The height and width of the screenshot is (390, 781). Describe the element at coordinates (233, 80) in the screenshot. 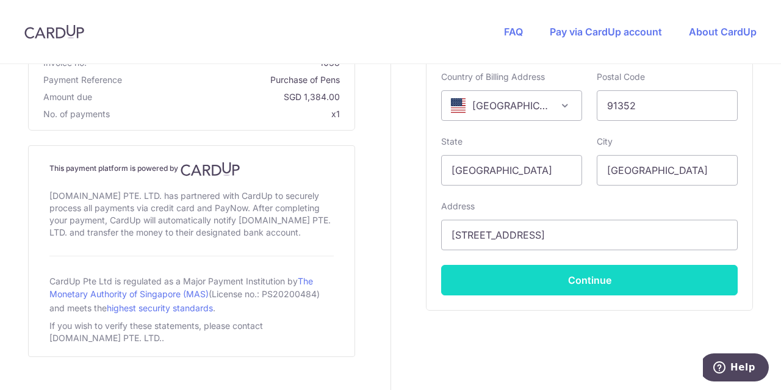

I see `span: Purchase of Pens` at that location.